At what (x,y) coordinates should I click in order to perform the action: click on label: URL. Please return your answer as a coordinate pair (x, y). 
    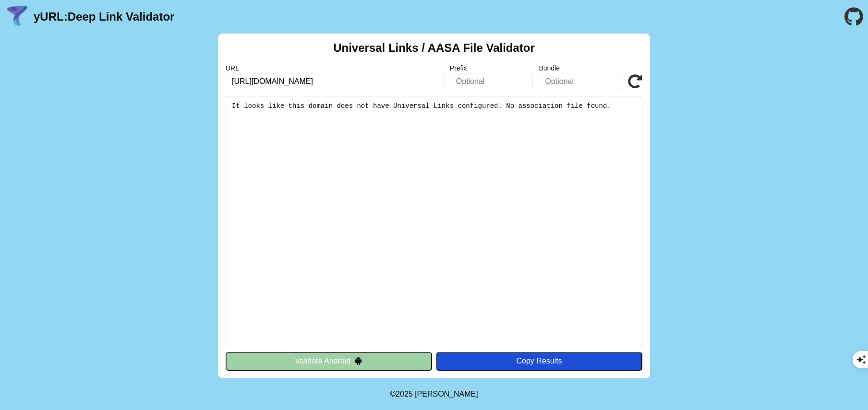
    Looking at the image, I should click on (335, 68).